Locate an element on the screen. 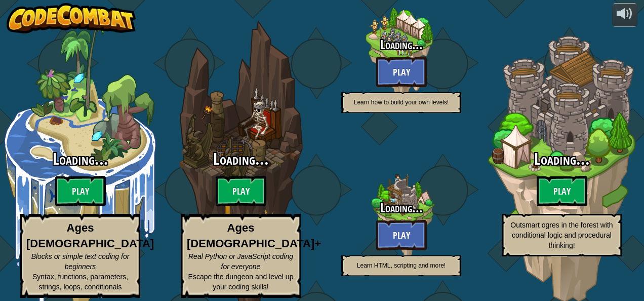 This screenshot has height=301, width=644. span: Real Python or JavaScript coding for everyone is located at coordinates (241, 261).